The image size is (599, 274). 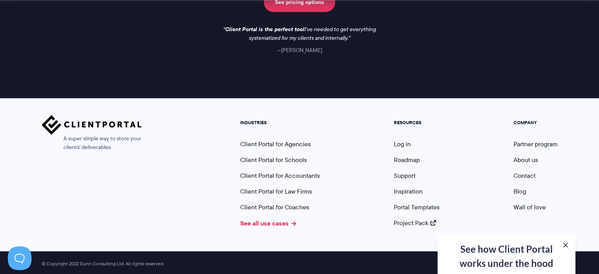 I want to click on a: Contact, so click(x=525, y=175).